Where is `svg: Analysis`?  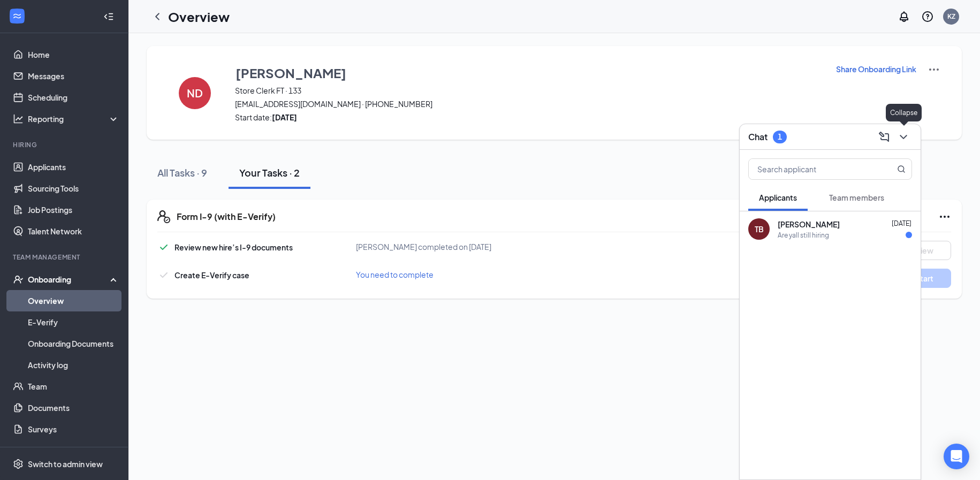
svg: Analysis is located at coordinates (18, 119).